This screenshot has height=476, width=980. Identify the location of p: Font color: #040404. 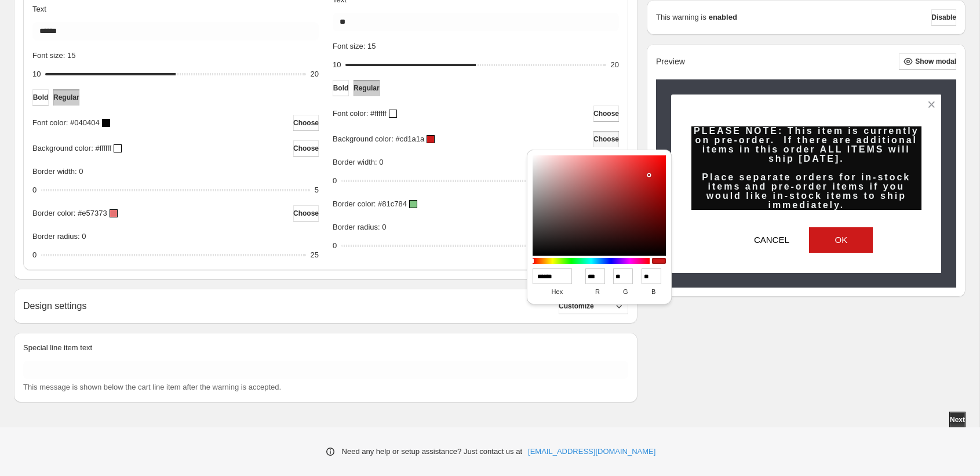
(66, 123).